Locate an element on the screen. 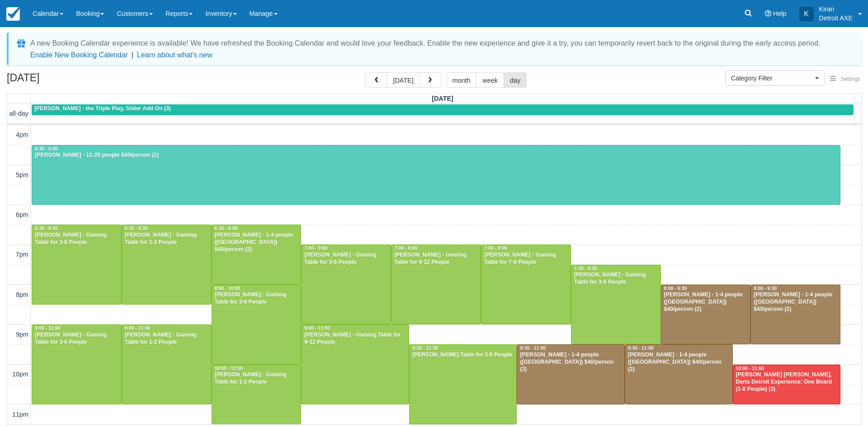 This screenshot has height=427, width=868. span: 8:00 - 10:00 is located at coordinates (228, 288).